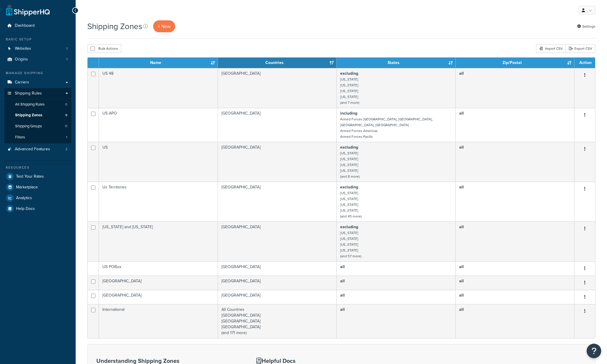  Describe the element at coordinates (158, 125) in the screenshot. I see `td: US APO` at that location.